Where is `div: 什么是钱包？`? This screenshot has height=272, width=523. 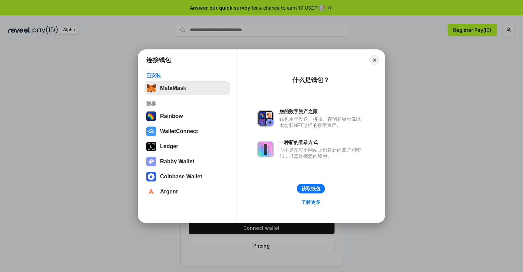
div: 什么是钱包？ is located at coordinates (311, 80).